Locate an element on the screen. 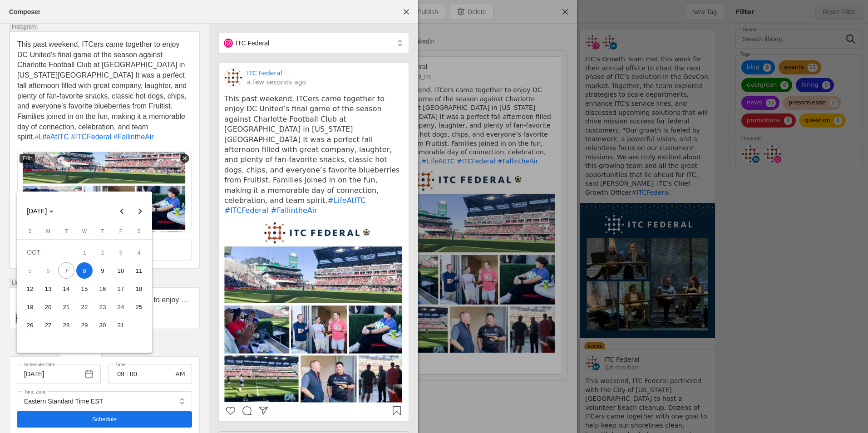  button: October 30, 2025 is located at coordinates (103, 325).